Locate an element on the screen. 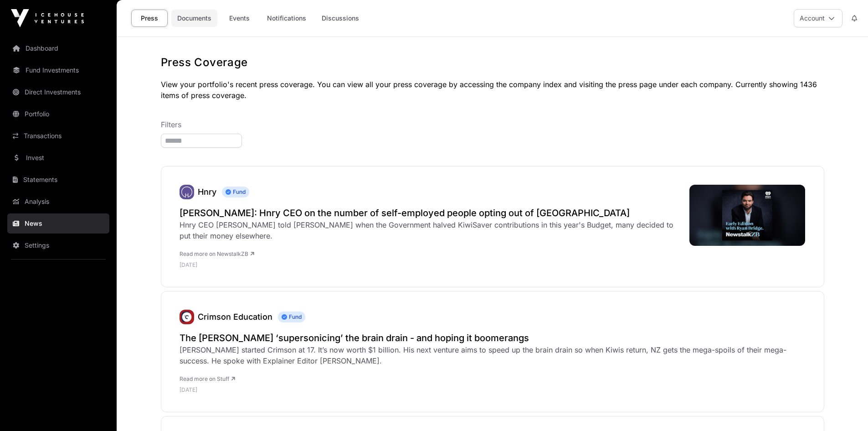 The image size is (868, 431). img: Hnry.svg is located at coordinates (187, 192).